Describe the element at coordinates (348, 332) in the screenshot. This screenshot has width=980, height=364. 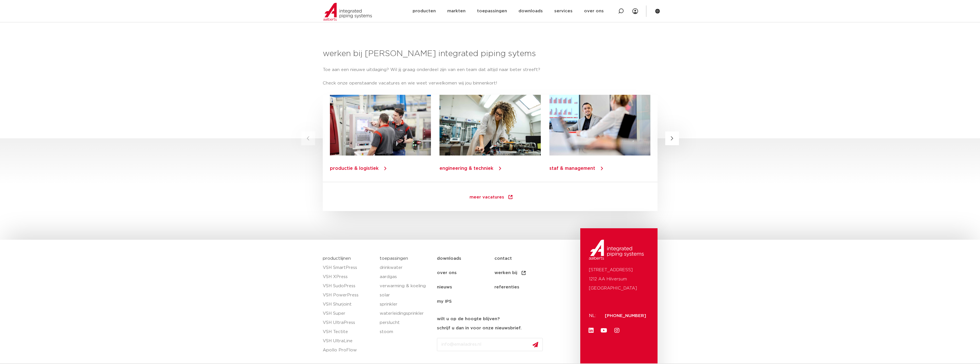
I see `a: VSH Tectite` at that location.